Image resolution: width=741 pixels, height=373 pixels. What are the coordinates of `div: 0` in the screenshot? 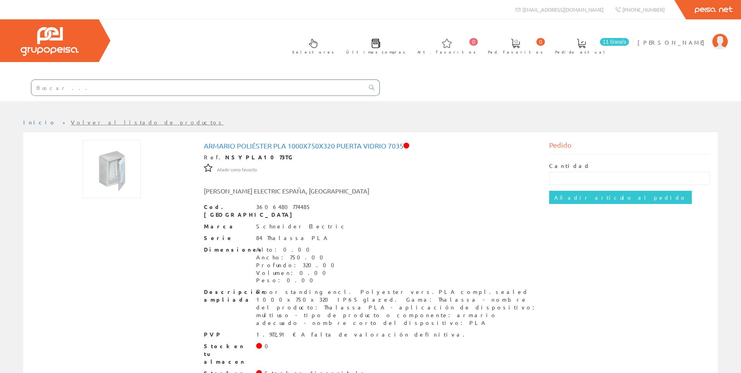 It's located at (269, 346).